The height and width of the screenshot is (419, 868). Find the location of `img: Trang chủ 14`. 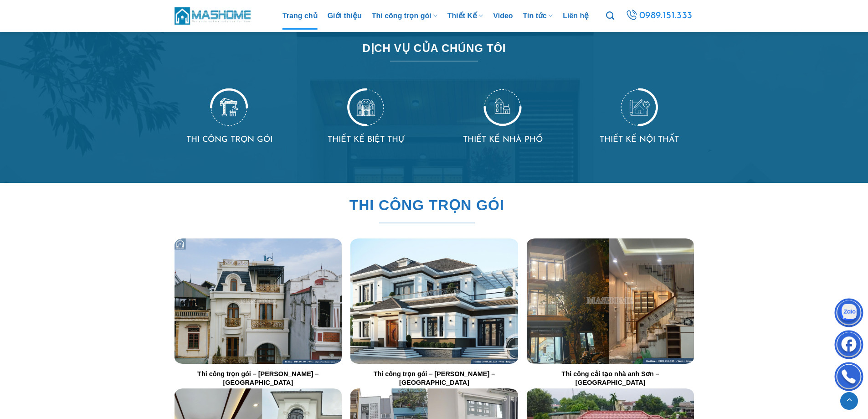

img: Trang chủ 14 is located at coordinates (502, 106).